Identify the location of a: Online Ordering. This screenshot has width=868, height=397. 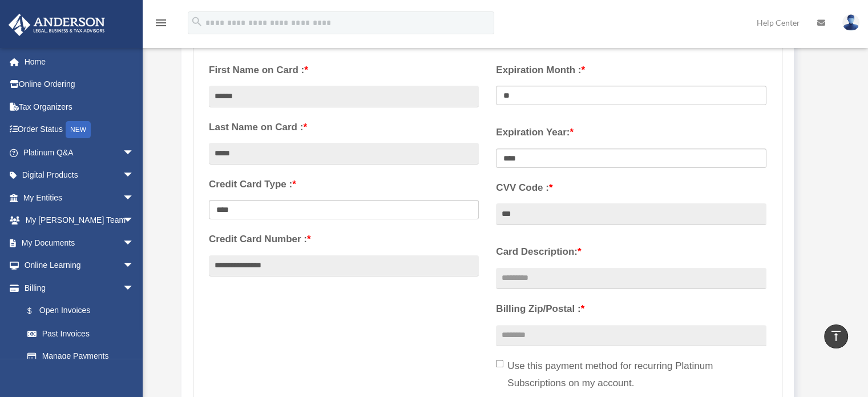
(79, 85).